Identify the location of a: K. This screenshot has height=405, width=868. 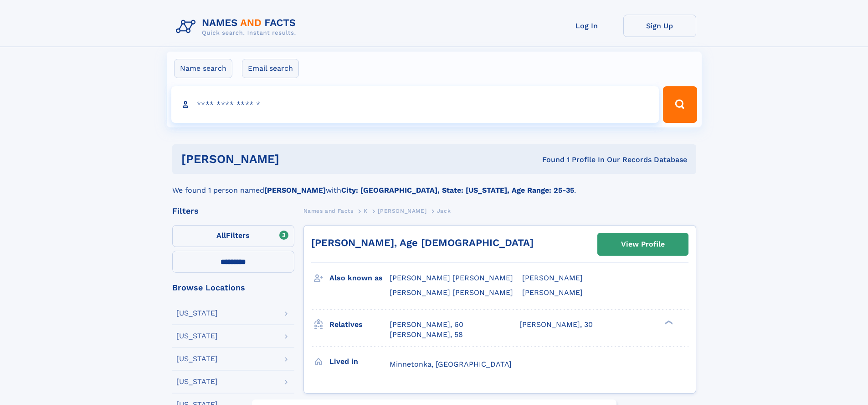
(365, 210).